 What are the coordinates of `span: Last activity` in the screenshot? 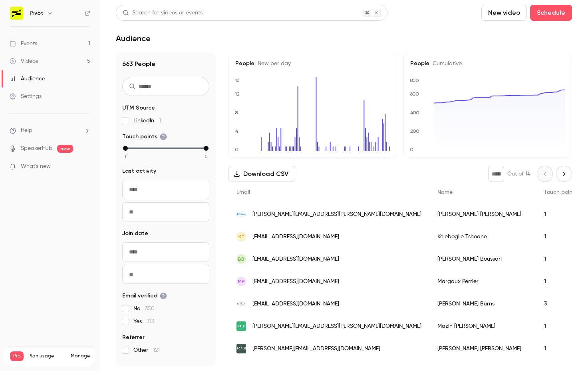 It's located at (139, 171).